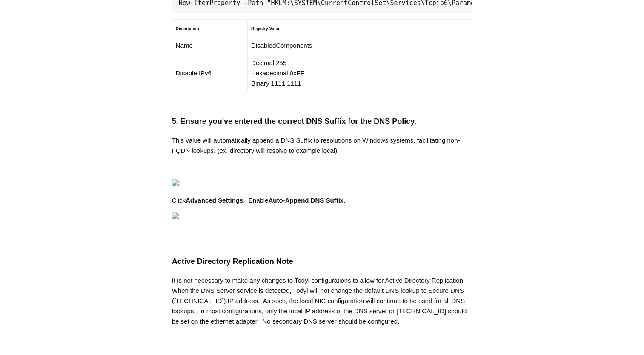  Describe the element at coordinates (322, 122) in the screenshot. I see `h3: 5. Ensure you've entered the correct DNS Suffix for the DNS Policy.` at that location.